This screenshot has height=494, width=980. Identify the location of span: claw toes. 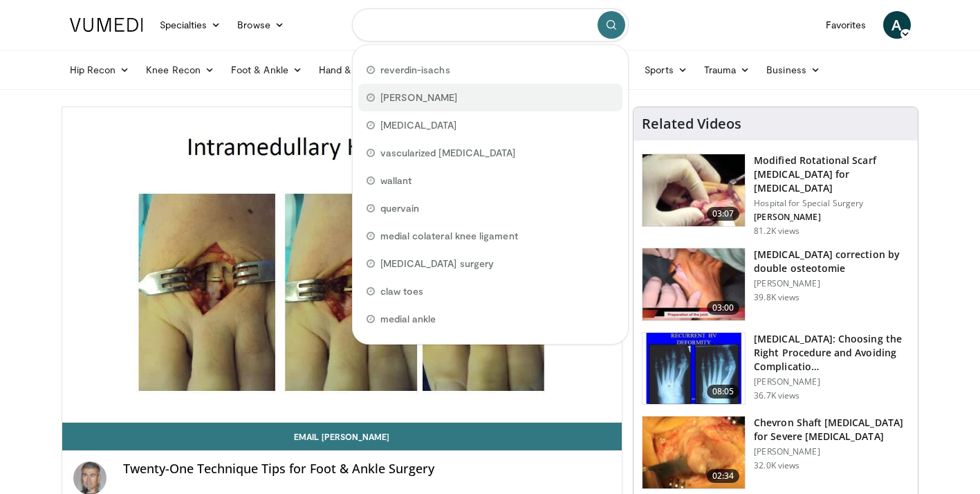
(402, 291).